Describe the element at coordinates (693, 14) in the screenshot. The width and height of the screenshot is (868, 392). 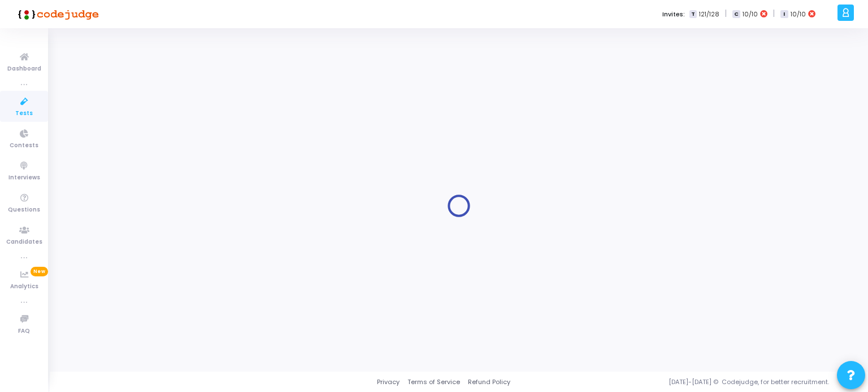
I see `span: T` at that location.